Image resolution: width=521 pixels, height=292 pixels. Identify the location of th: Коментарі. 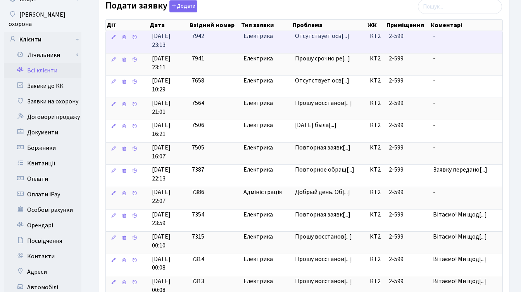
(466, 25).